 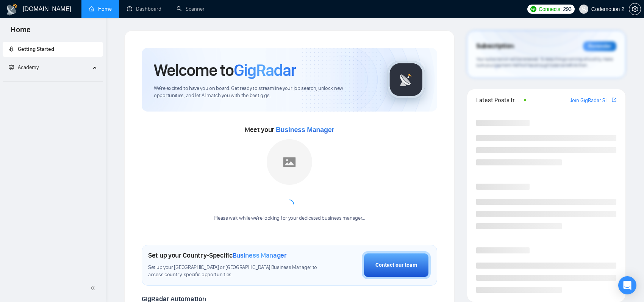 I want to click on span: 293, so click(x=567, y=9).